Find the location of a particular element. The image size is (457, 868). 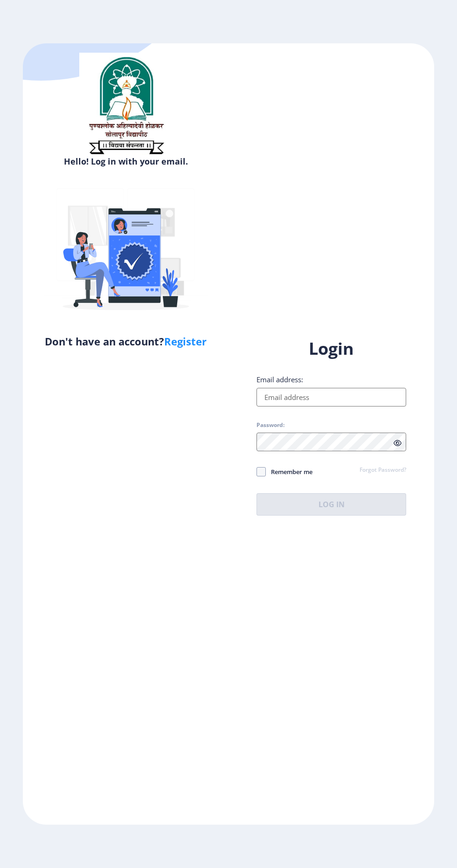

h6: Hello! Log in with your email. is located at coordinates (125, 161).